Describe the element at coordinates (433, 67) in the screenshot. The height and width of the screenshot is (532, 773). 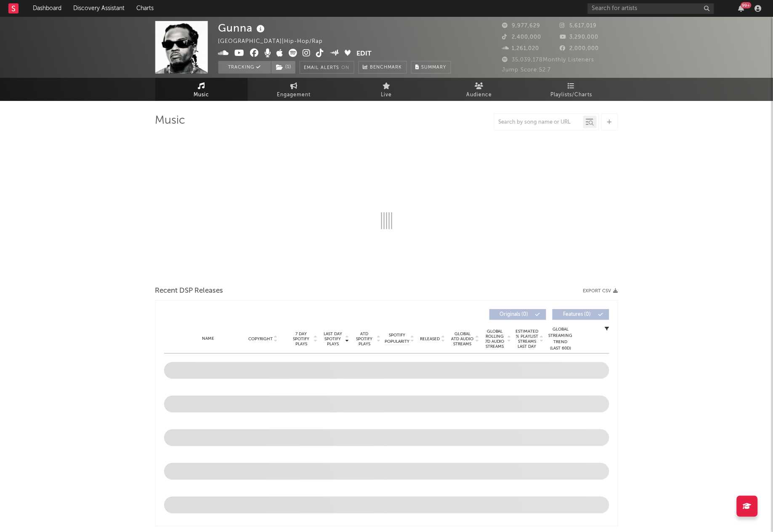
I see `span: Summary` at that location.